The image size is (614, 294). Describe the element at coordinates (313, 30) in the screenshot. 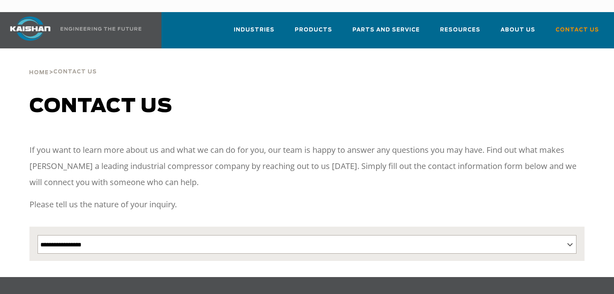

I see `span: Products` at that location.